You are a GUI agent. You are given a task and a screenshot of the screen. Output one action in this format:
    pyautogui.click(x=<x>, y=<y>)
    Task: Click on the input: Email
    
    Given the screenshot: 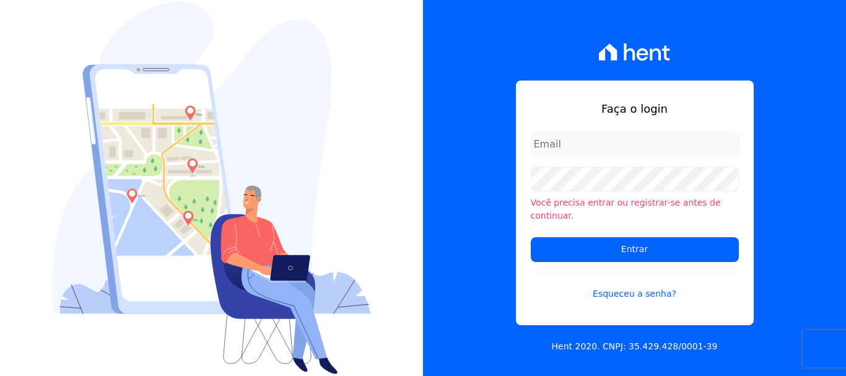 What is the action you would take?
    pyautogui.click(x=635, y=144)
    